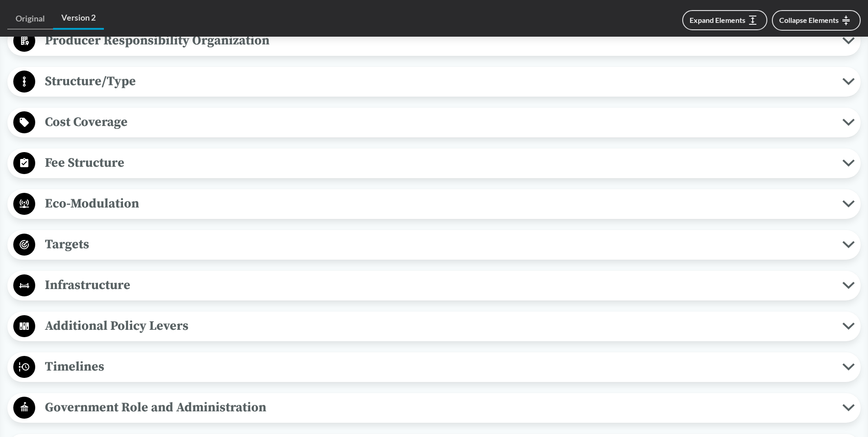 The width and height of the screenshot is (868, 437). What do you see at coordinates (434, 163) in the screenshot?
I see `button: Fee Structure` at bounding box center [434, 163].